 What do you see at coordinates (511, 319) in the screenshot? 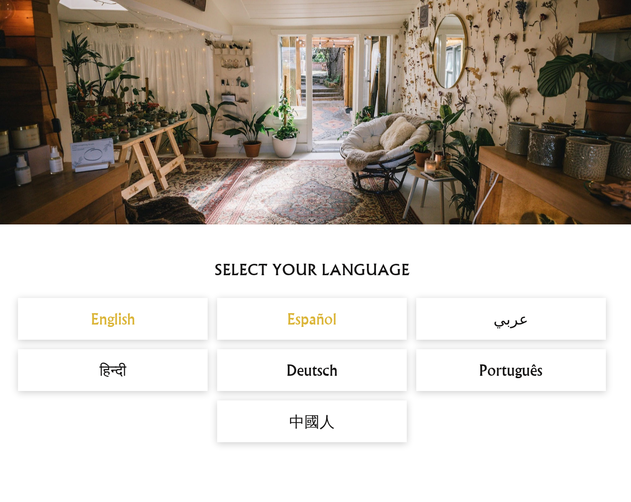
I see `h2: عربي` at bounding box center [511, 319].